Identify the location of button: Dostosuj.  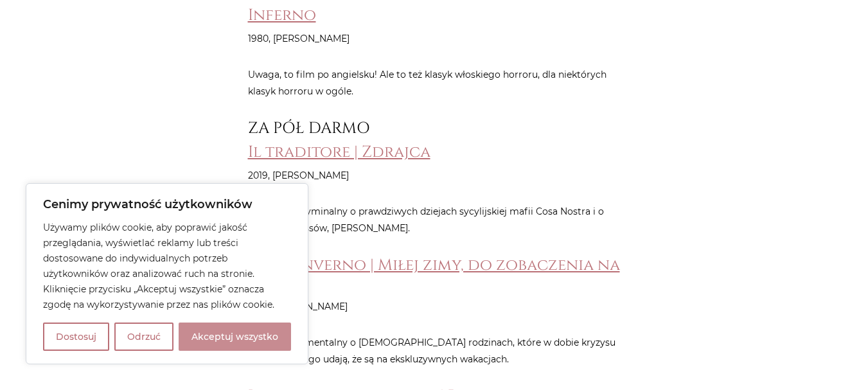
(75, 336).